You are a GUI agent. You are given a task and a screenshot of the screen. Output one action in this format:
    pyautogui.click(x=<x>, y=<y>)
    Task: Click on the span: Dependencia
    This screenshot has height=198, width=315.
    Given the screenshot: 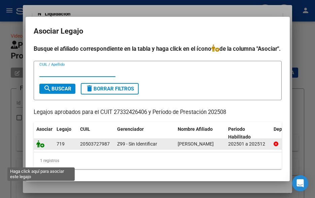 What is the action you would take?
    pyautogui.click(x=287, y=129)
    